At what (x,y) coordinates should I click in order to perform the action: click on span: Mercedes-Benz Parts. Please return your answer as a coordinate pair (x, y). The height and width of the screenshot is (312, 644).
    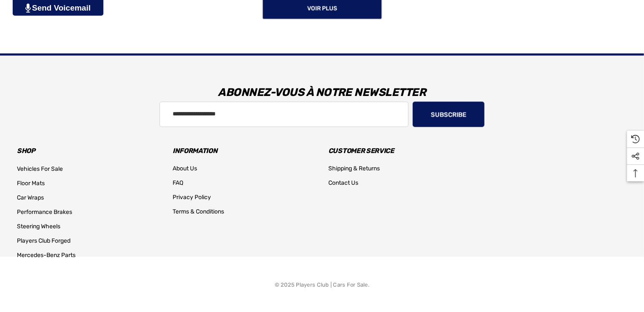
    Looking at the image, I should click on (46, 255).